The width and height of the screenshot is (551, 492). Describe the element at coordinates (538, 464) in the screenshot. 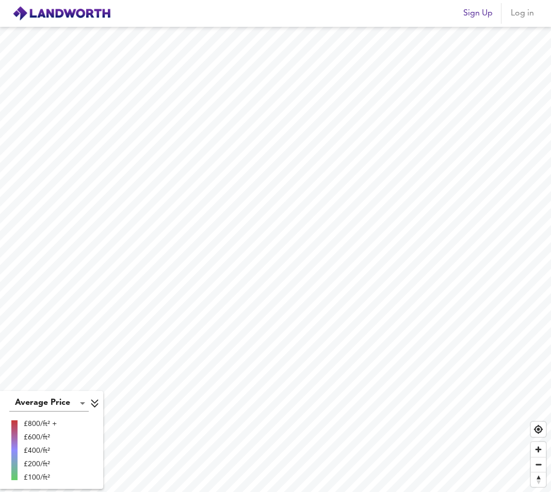

I see `button: Zoom out` at that location.